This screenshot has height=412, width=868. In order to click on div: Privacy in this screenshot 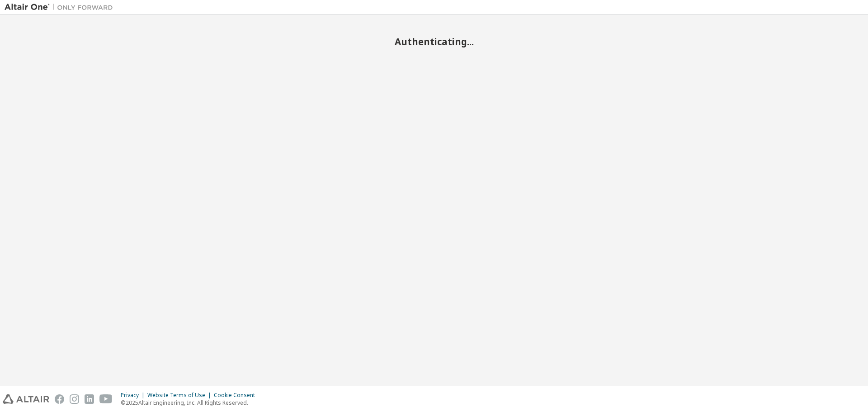, I will do `click(134, 395)`.